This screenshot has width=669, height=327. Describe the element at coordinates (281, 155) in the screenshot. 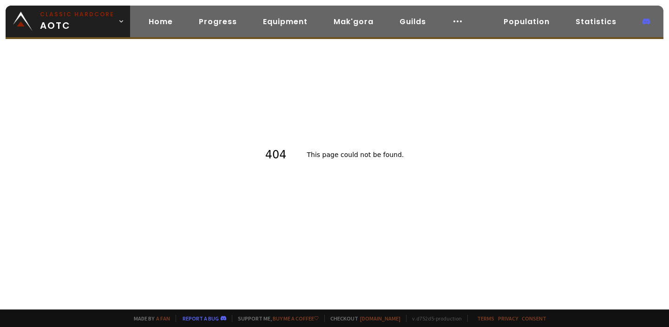

I see `h1: 404` at that location.